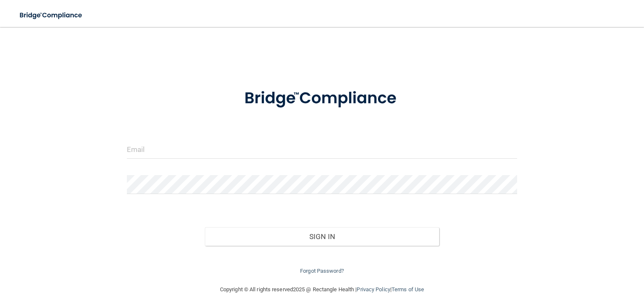 The width and height of the screenshot is (644, 298). Describe the element at coordinates (322, 271) in the screenshot. I see `a: Forgot Password?` at that location.